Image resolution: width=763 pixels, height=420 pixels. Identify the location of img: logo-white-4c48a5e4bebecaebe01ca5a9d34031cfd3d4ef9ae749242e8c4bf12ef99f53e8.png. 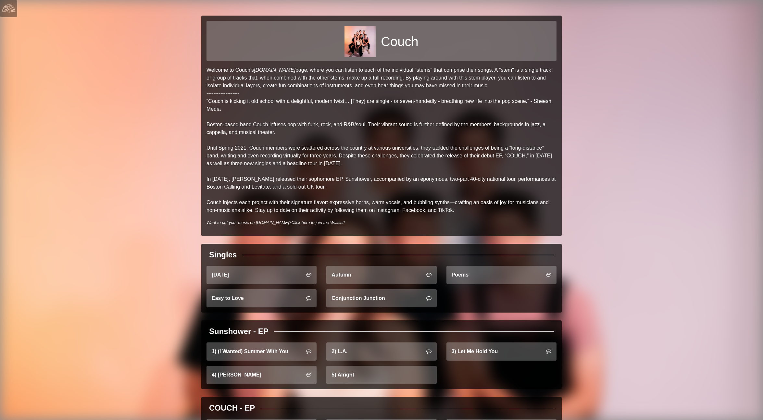
(8, 8).